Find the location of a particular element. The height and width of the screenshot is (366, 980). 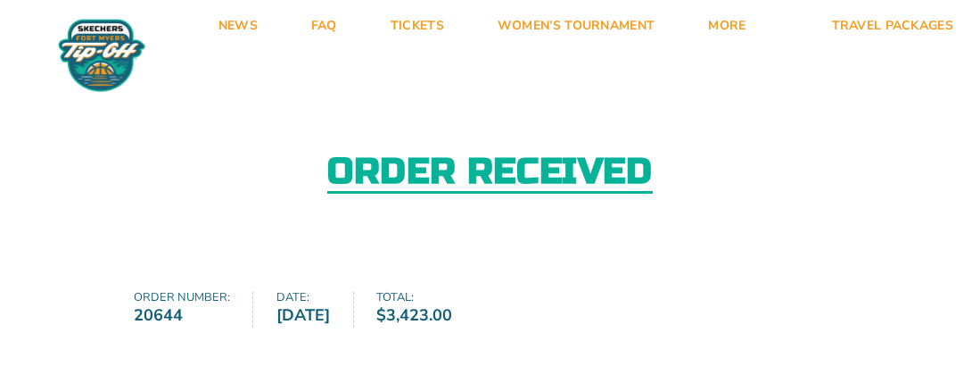

h2: Order received is located at coordinates (490, 173).